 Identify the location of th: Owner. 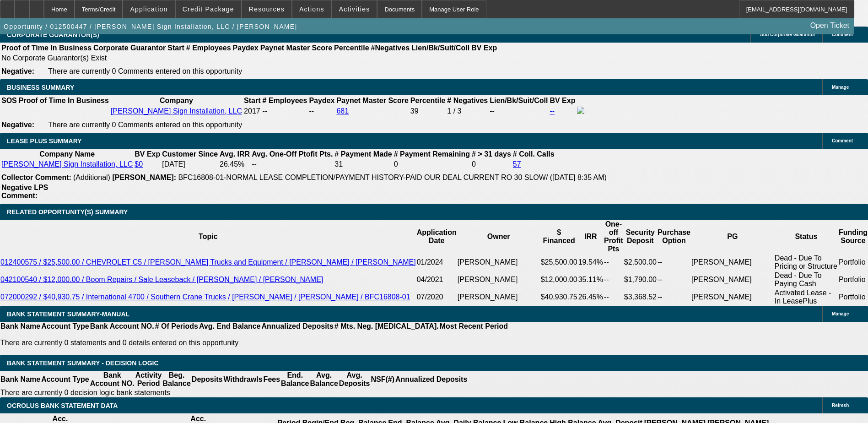
(499, 237).